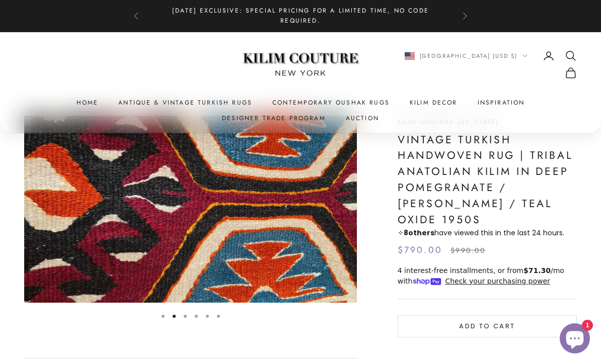  Describe the element at coordinates (191, 209) in the screenshot. I see `div: Item 2 of 6` at that location.